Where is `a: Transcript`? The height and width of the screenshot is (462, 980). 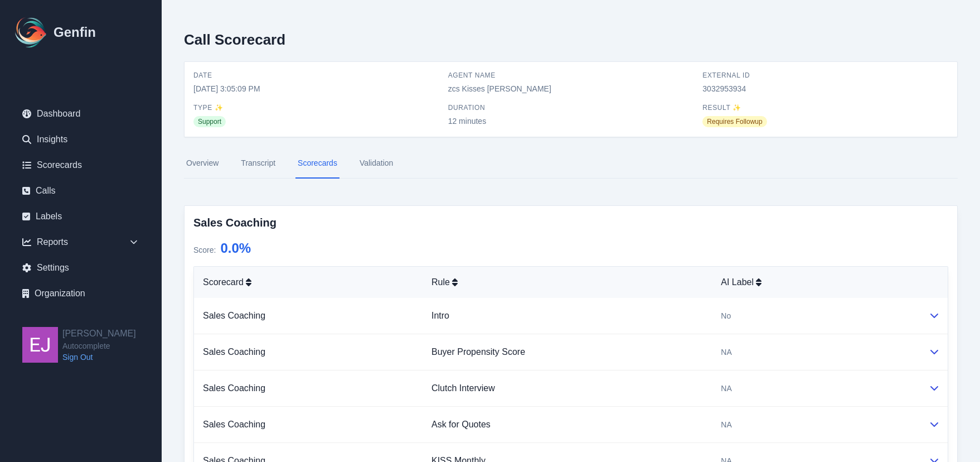 a: Transcript is located at coordinates (258, 163).